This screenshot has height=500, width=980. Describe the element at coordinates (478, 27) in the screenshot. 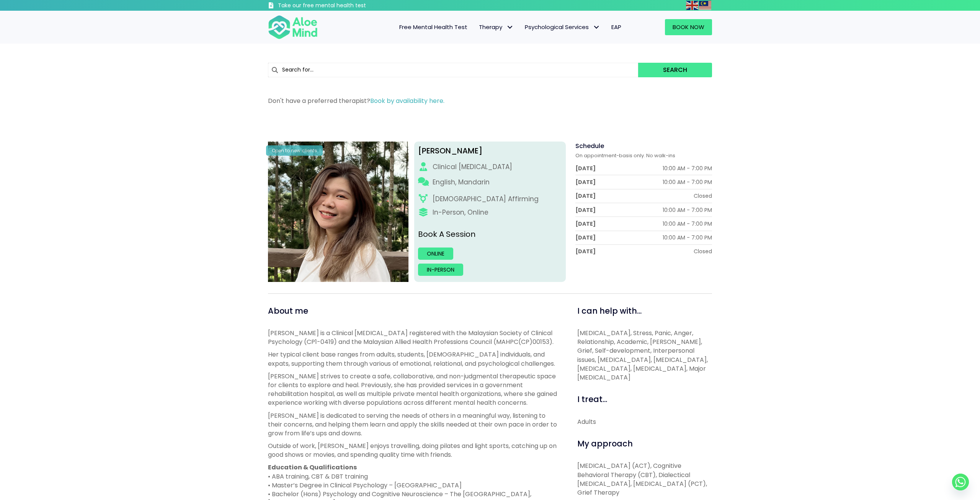

I see `nav: Menu` at that location.